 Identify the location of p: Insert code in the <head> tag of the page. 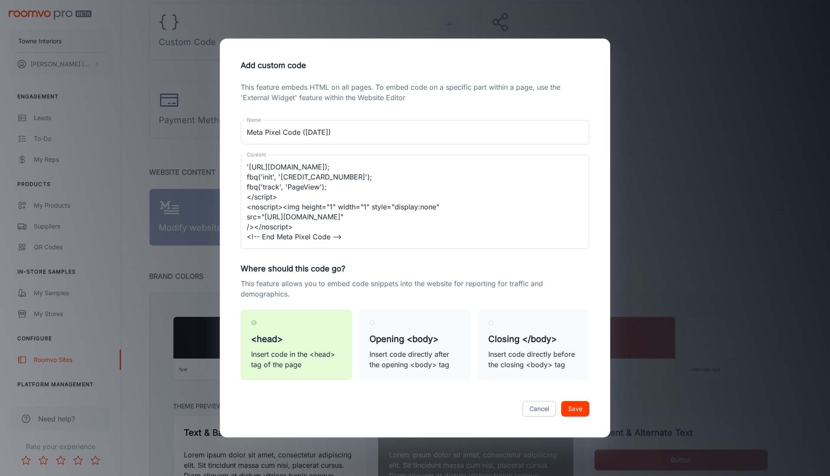
(296, 359).